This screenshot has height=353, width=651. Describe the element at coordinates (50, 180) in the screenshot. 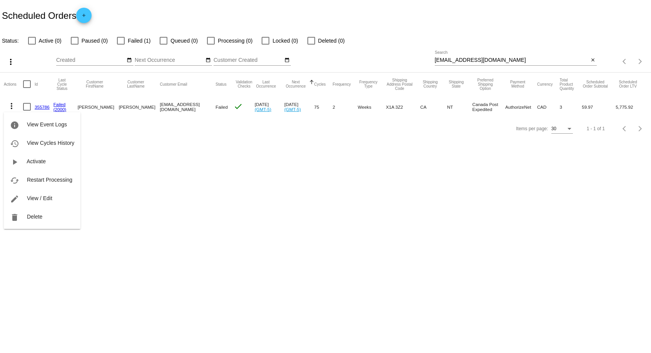

I see `span: Restart Processing` at that location.